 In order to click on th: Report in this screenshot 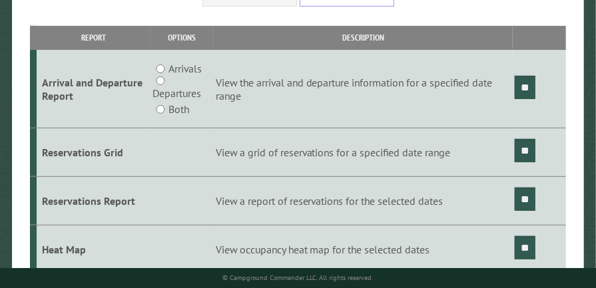, I will do `click(93, 37)`.